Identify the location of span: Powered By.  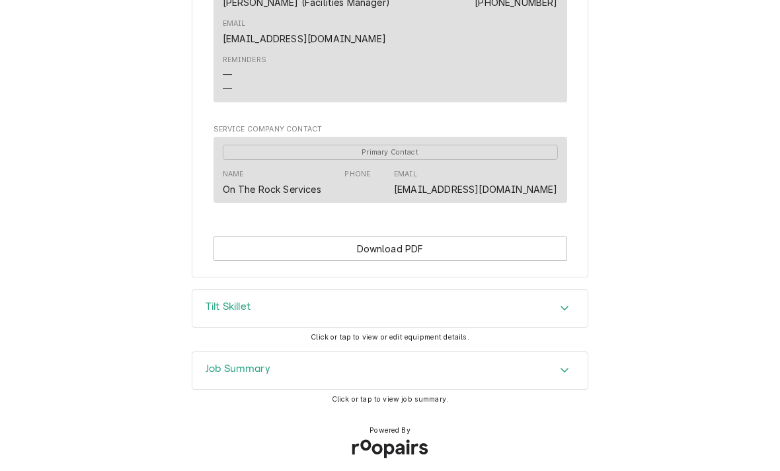
(390, 431).